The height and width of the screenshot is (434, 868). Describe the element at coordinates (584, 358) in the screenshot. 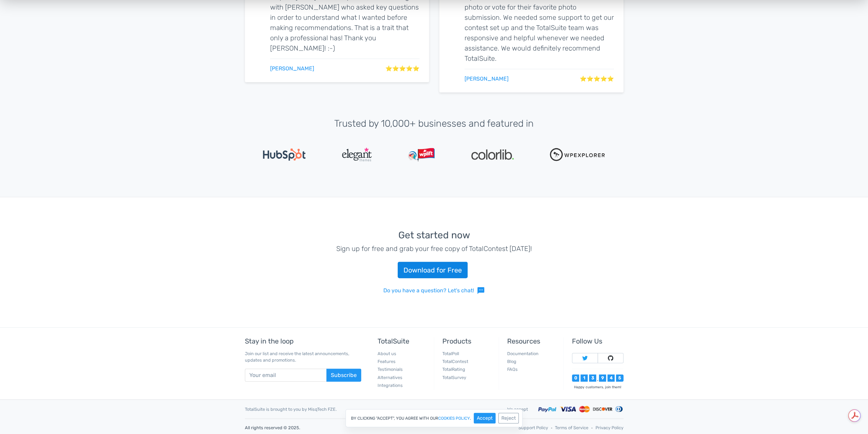

I see `img: Follow TotalSuite on Twitter` at that location.